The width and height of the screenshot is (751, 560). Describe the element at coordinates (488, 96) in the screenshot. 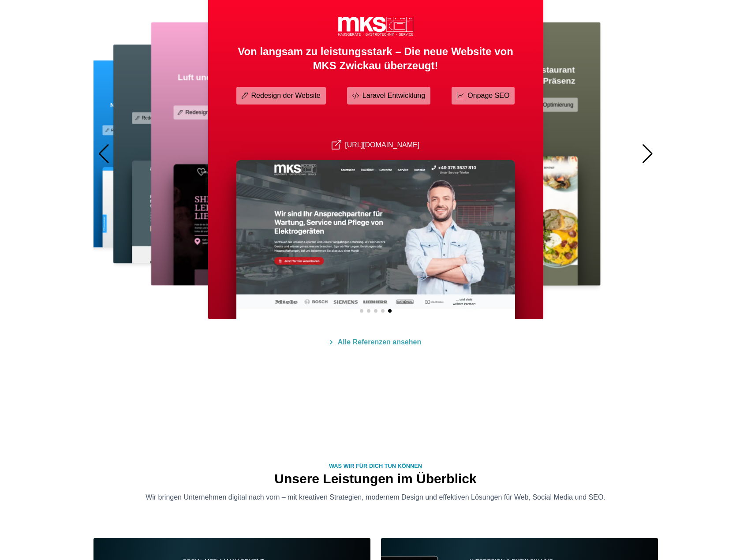

I see `p: Onpage SEO` at that location.